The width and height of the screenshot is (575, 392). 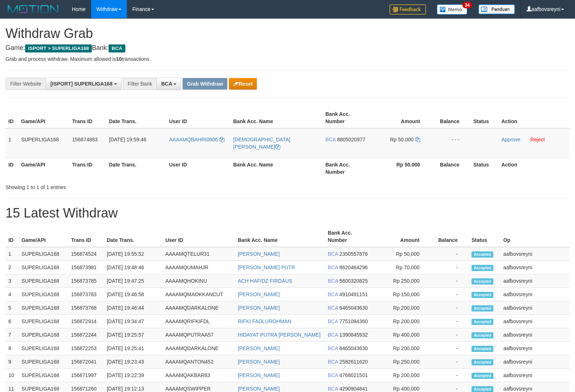 What do you see at coordinates (354, 362) in the screenshot?
I see `span: Copy 2582611620 to clipboard` at bounding box center [354, 362].